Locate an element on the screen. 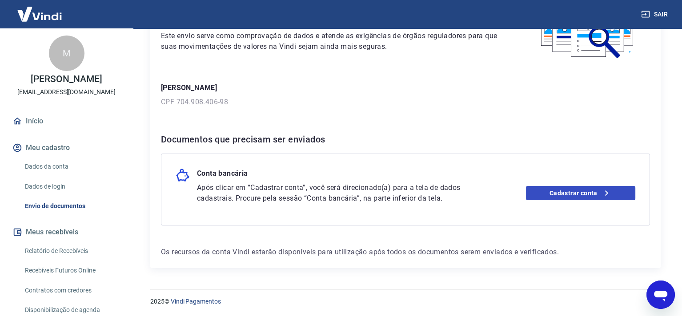  p: CPF 704.908.406-98 is located at coordinates (405, 102).